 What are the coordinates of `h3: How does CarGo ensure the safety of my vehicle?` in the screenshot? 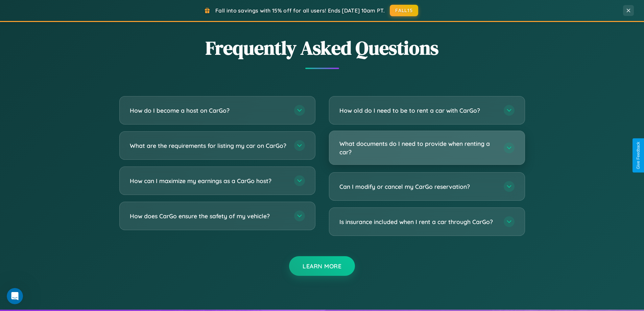 It's located at (208, 216).